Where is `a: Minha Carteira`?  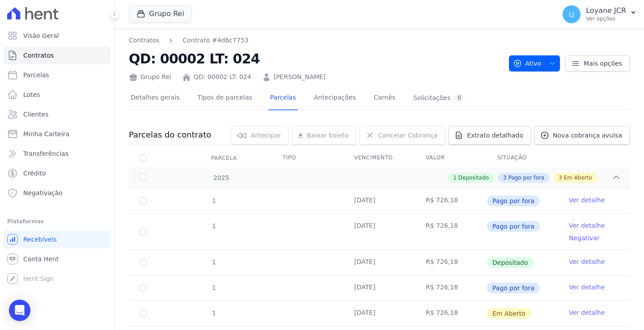
a: Minha Carteira is located at coordinates (56, 134).